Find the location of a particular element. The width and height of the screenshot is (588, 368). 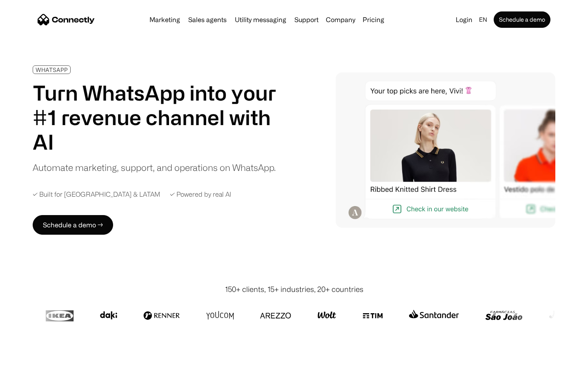

ul: Language list is located at coordinates (33, 359).